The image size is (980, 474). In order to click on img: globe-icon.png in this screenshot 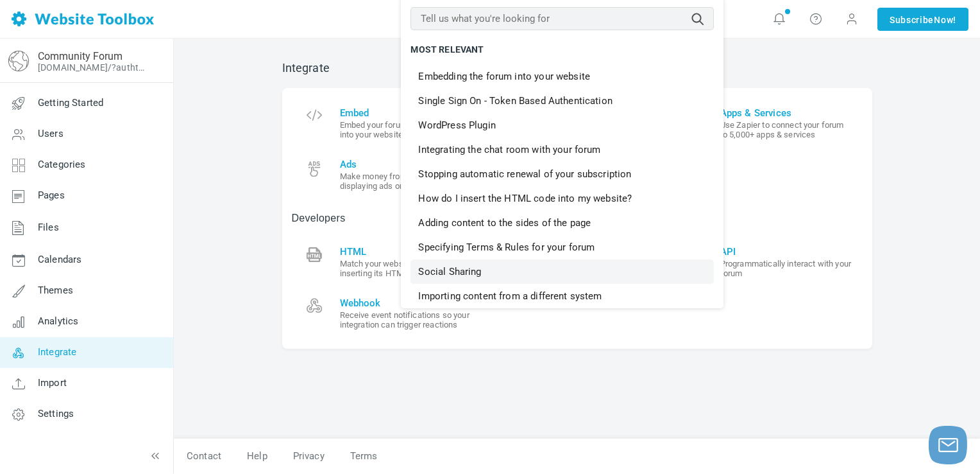, I will do `click(18, 61)`.